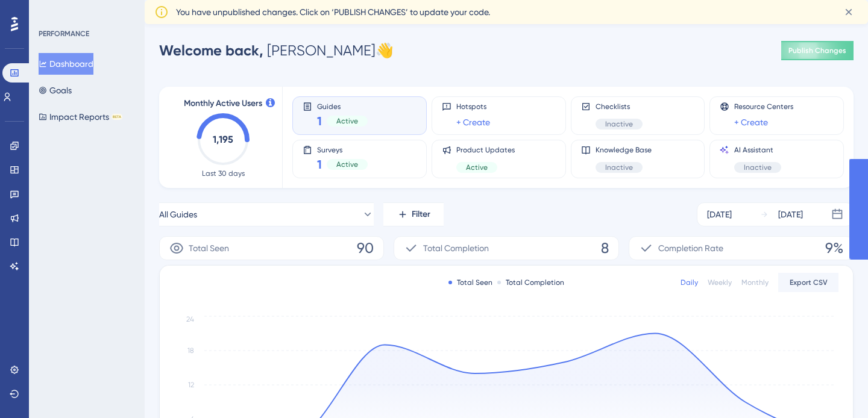  What do you see at coordinates (333, 12) in the screenshot?
I see `span: You have unpublished changes. Click on ‘PUBLISH CHANGES’ to update your code.` at bounding box center [333, 12].